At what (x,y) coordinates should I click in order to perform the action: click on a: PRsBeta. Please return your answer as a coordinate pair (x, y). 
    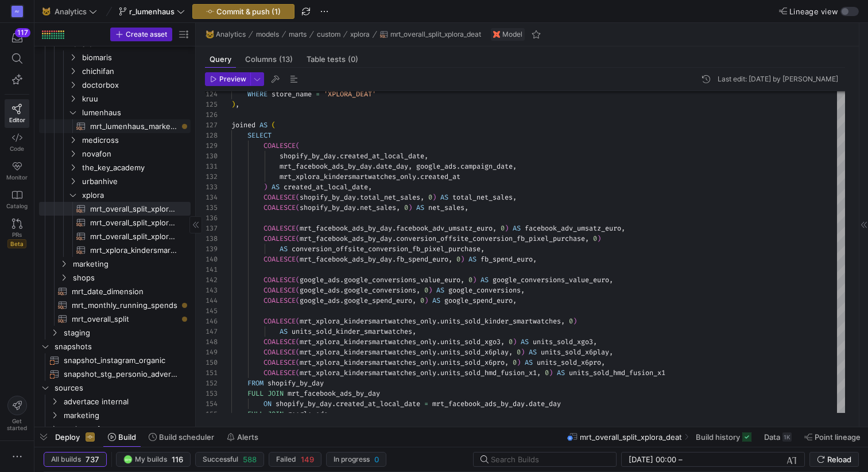
    Looking at the image, I should click on (17, 233).